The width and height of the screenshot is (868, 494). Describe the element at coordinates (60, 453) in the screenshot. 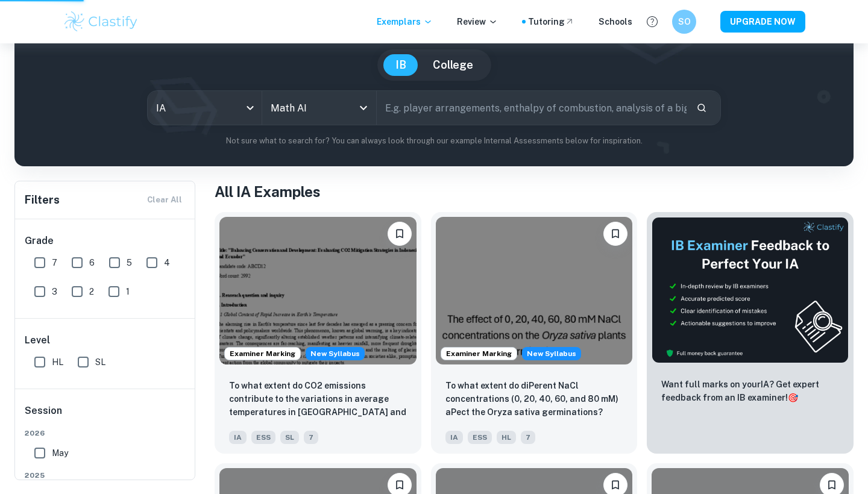

I see `span: May` at that location.